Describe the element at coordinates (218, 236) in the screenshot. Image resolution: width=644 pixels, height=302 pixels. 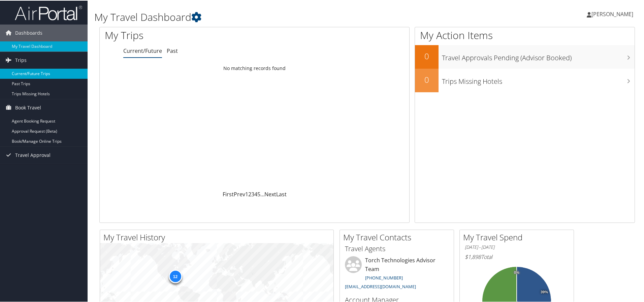
I see `h2: My Travel History` at that location.